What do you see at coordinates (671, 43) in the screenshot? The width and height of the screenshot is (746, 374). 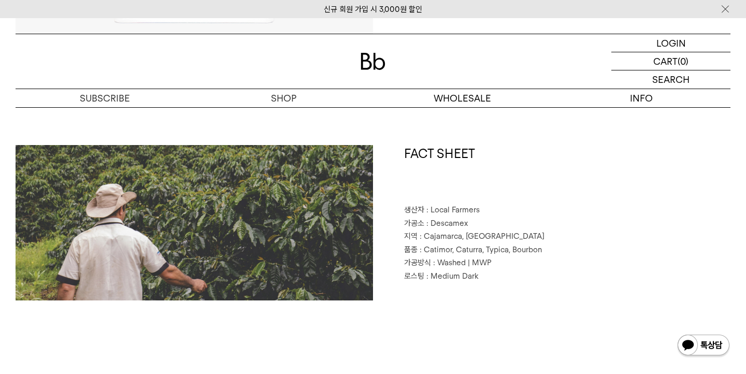 I see `p: LOGIN` at bounding box center [671, 43].